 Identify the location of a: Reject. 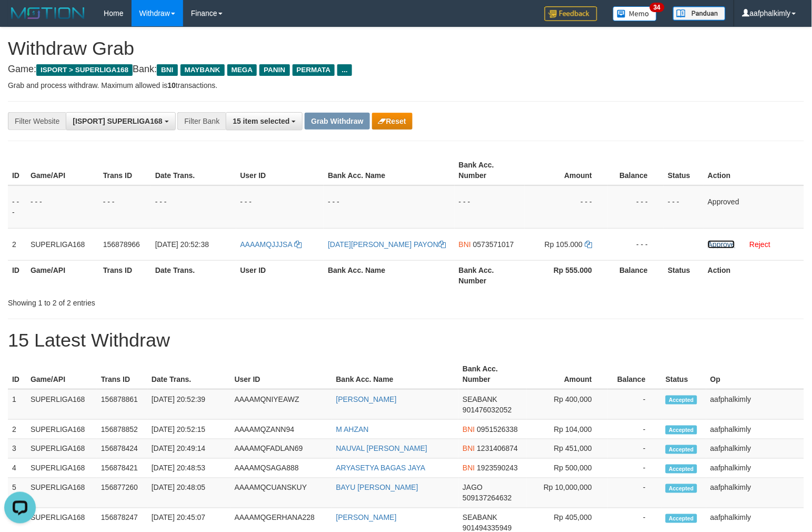
(761, 244).